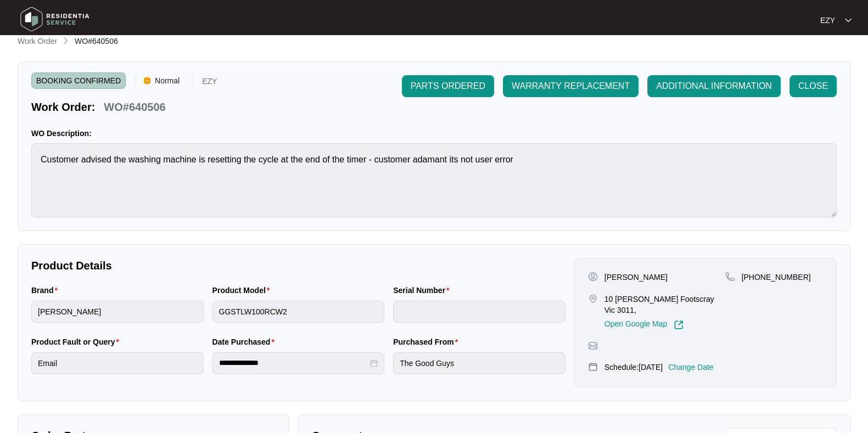 The width and height of the screenshot is (868, 433). I want to click on img: residentia service logo, so click(55, 19).